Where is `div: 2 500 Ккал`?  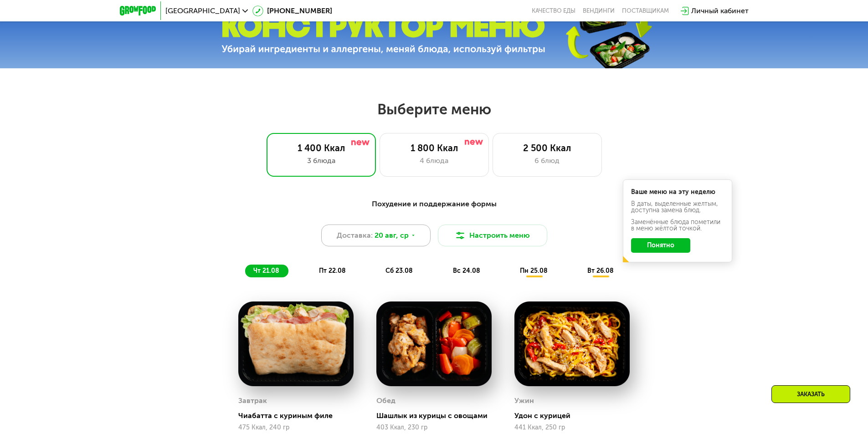 div: 2 500 Ккал is located at coordinates (547, 148).